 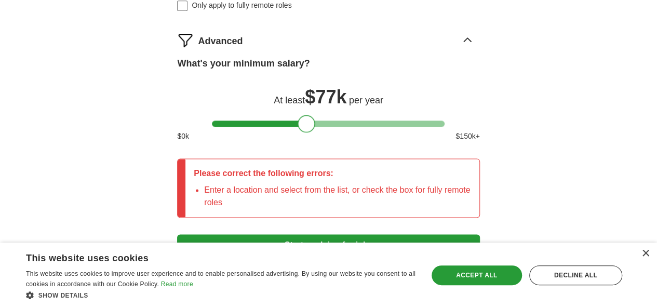 I want to click on div: This website uses cookies, so click(x=208, y=257).